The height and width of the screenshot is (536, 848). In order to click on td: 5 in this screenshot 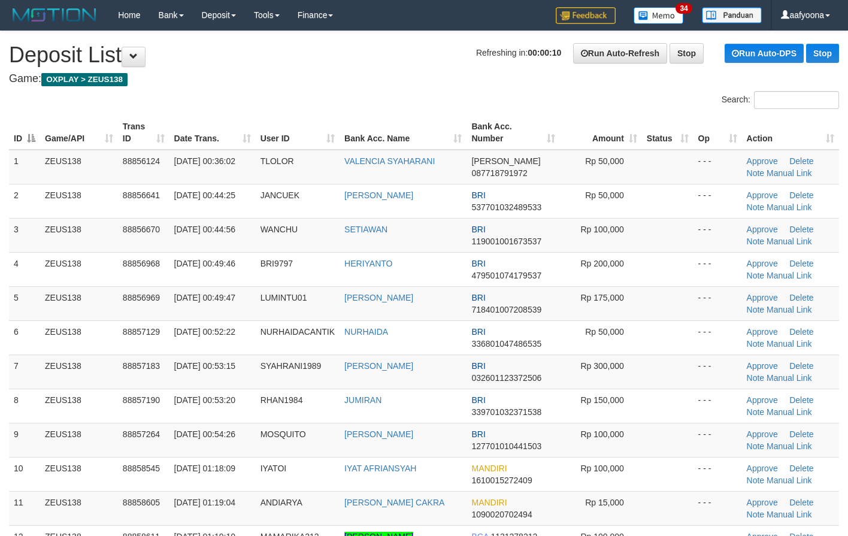, I will do `click(25, 303)`.